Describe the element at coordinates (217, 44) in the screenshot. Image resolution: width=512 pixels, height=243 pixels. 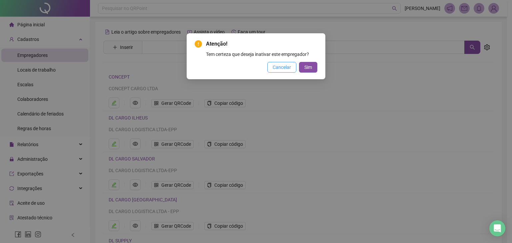
I see `span: Atenção!` at that location.